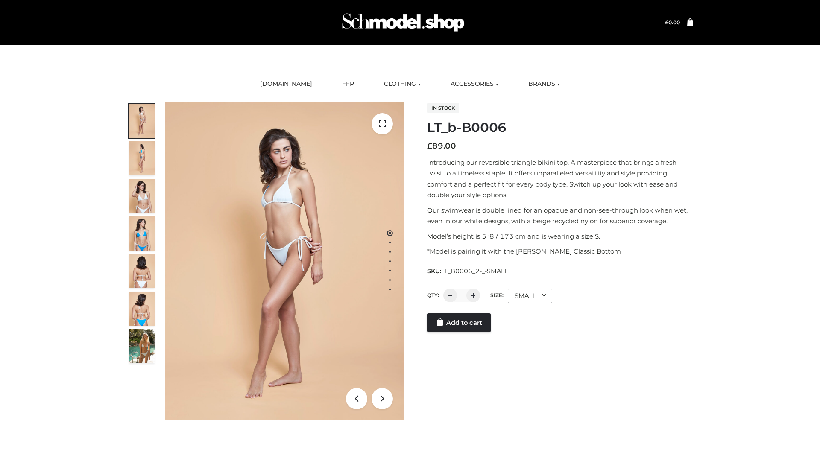  What do you see at coordinates (673, 22) in the screenshot?
I see `a: £0.00` at bounding box center [673, 22].